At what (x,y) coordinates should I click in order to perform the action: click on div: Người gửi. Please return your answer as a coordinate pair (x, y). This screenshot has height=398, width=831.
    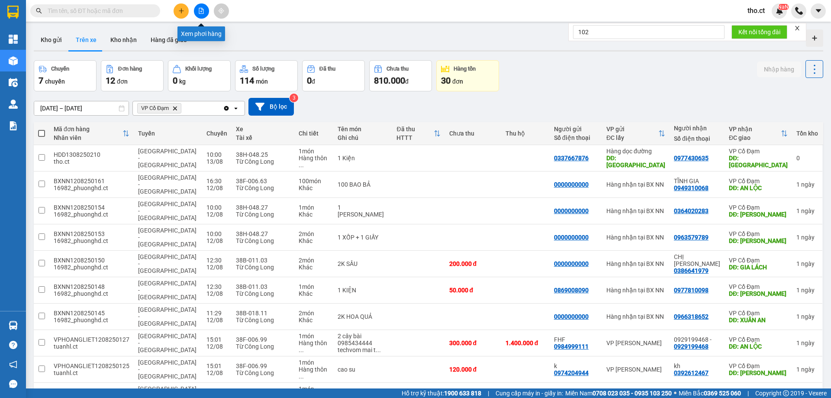
    Looking at the image, I should click on (576, 129).